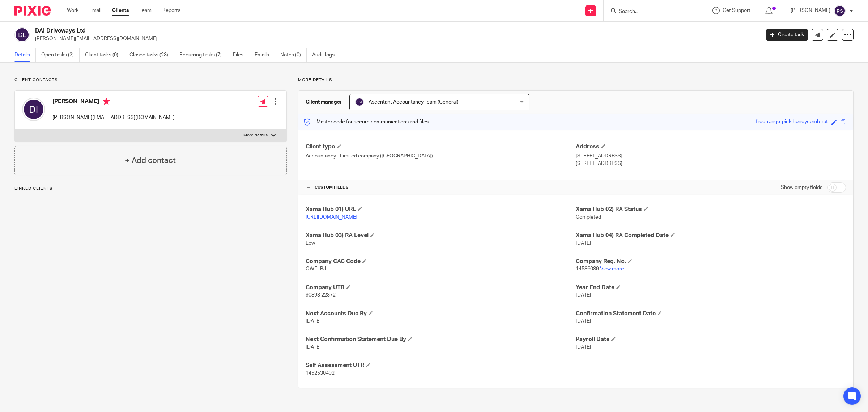 This screenshot has width=868, height=412. What do you see at coordinates (802, 188) in the screenshot?
I see `label: Show empty fields` at bounding box center [802, 188].